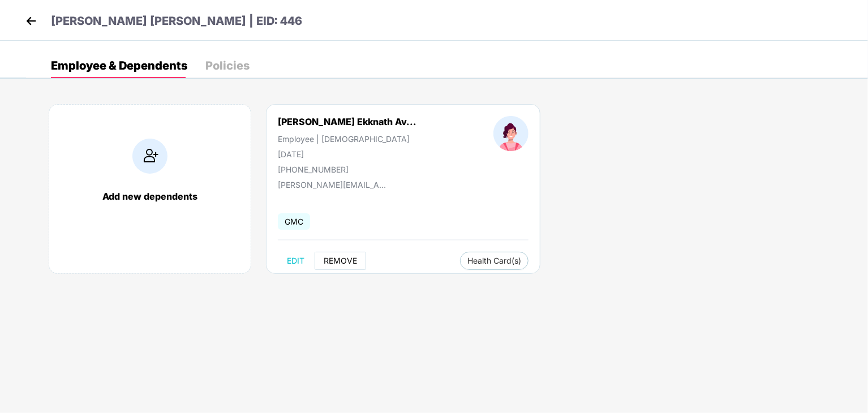  What do you see at coordinates (150, 156) in the screenshot?
I see `img: addIcon` at bounding box center [150, 156].